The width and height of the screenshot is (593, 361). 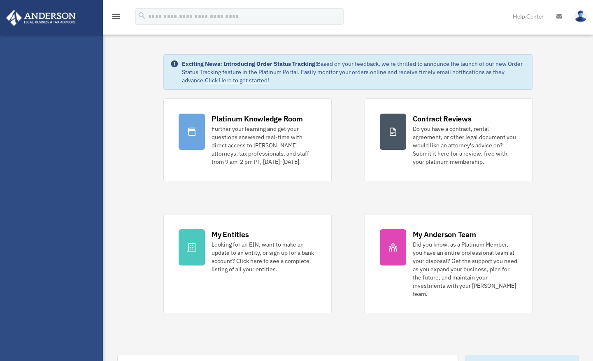 What do you see at coordinates (249, 64) in the screenshot?
I see `strong: Exciting News: Introducing Order Status Tracking!` at bounding box center [249, 64].